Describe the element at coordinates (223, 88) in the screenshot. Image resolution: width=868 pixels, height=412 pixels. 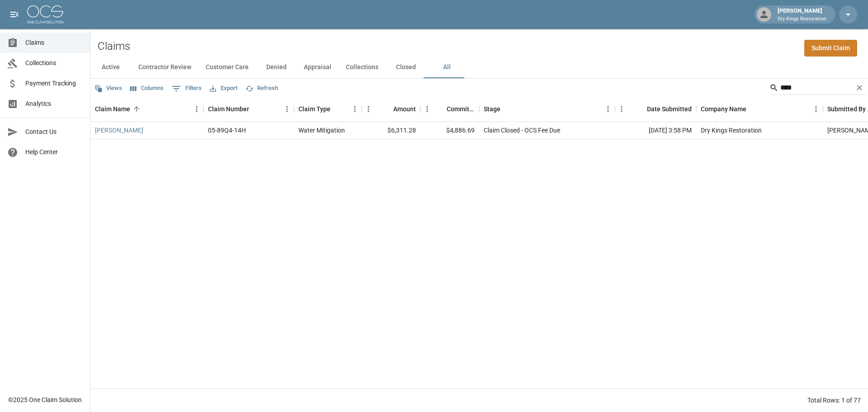
I see `button: Export` at that location.